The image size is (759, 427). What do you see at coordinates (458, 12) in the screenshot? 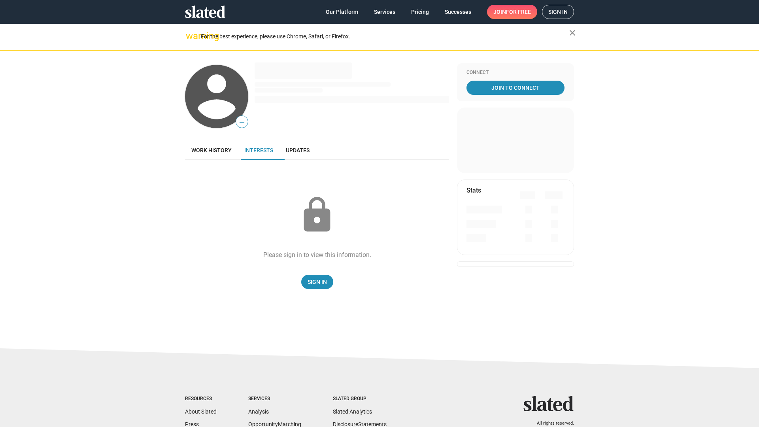
I see `a: Successes` at bounding box center [458, 12].